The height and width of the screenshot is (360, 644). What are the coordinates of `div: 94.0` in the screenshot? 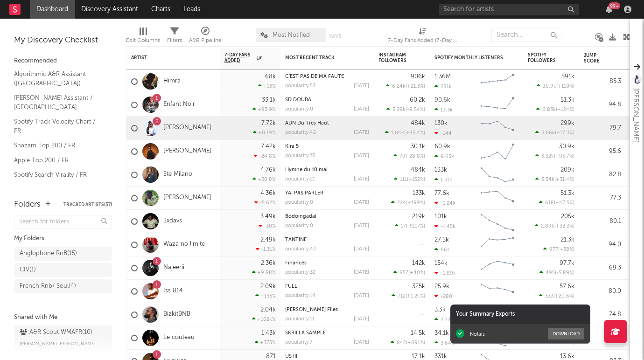 It's located at (603, 245).